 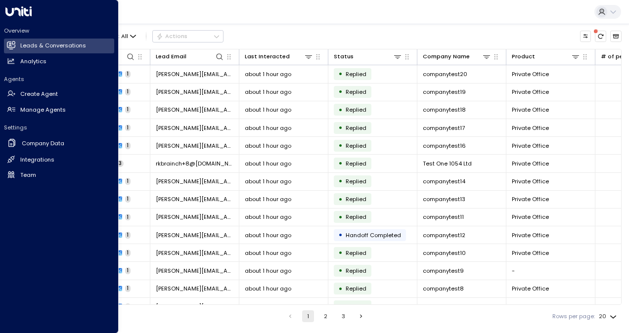 I want to click on span: companytest8, so click(x=443, y=289).